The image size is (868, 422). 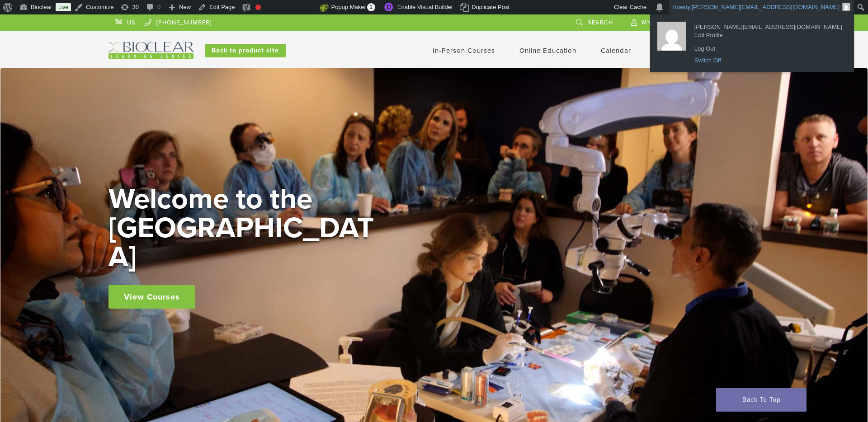 What do you see at coordinates (125, 21) in the screenshot?
I see `a: US` at bounding box center [125, 21].